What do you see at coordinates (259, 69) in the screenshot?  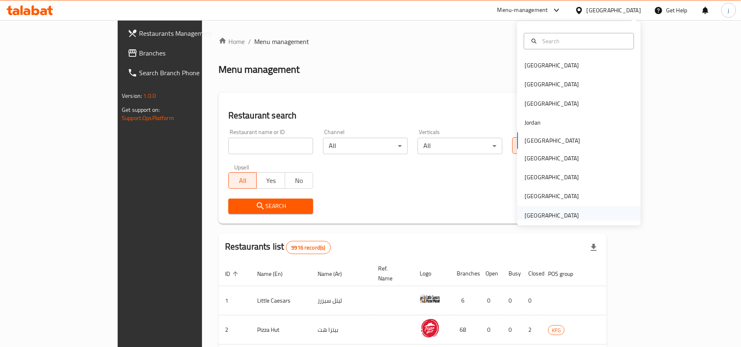 I see `h2: Menu management` at bounding box center [259, 69].